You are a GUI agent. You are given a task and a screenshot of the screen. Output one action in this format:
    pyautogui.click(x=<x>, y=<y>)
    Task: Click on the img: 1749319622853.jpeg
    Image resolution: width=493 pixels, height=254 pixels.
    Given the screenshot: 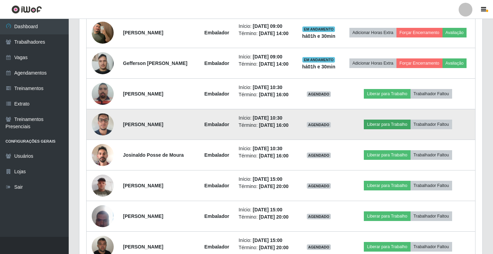 What is the action you would take?
    pyautogui.click(x=103, y=155)
    